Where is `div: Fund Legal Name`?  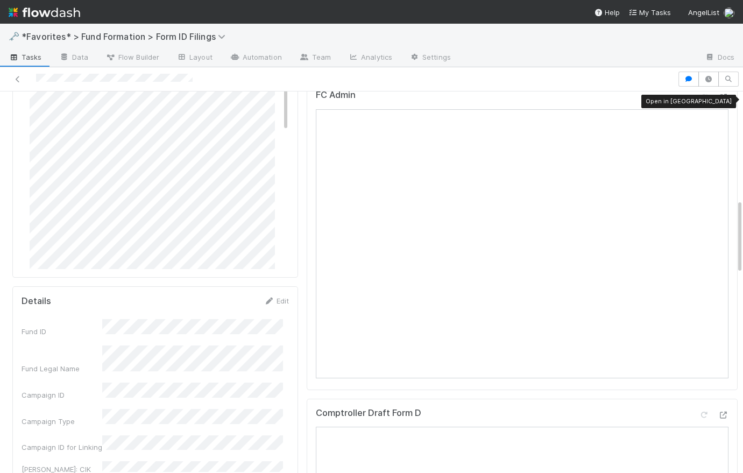
div: Fund Legal Name is located at coordinates (62, 368).